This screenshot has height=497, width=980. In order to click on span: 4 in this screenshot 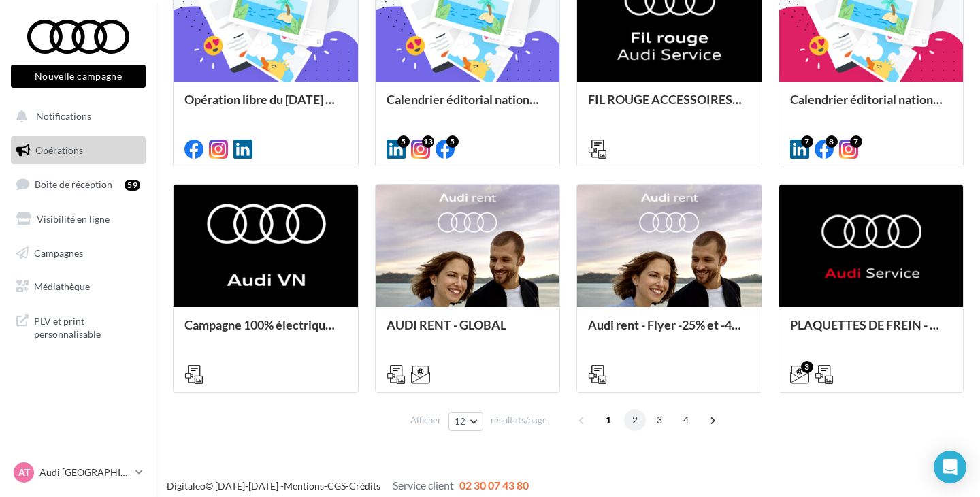, I will do `click(686, 420)`.